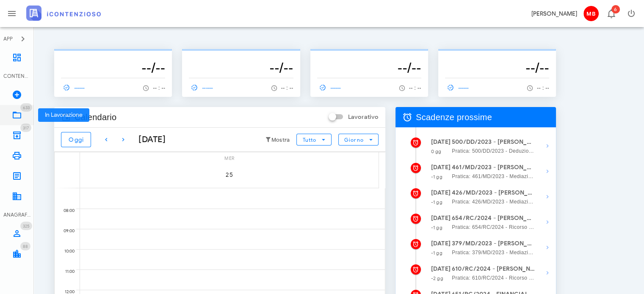  What do you see at coordinates (26, 128) in the screenshot?
I see `span: 317` at bounding box center [26, 128].